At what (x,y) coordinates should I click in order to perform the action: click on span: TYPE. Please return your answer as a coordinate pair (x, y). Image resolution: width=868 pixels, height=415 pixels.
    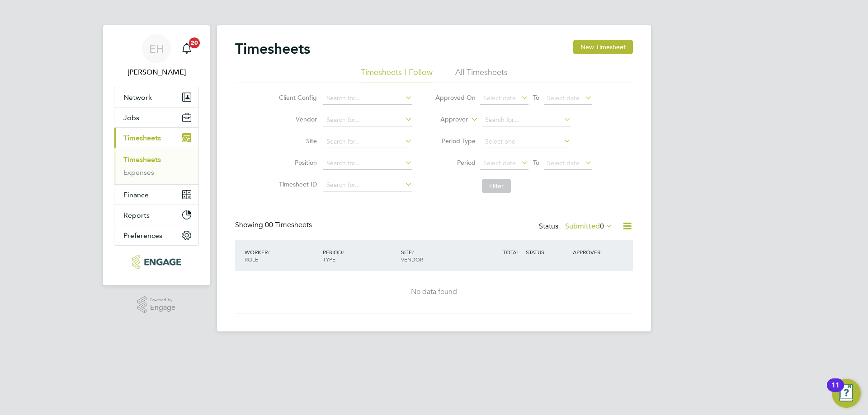
    Looking at the image, I should click on (329, 260).